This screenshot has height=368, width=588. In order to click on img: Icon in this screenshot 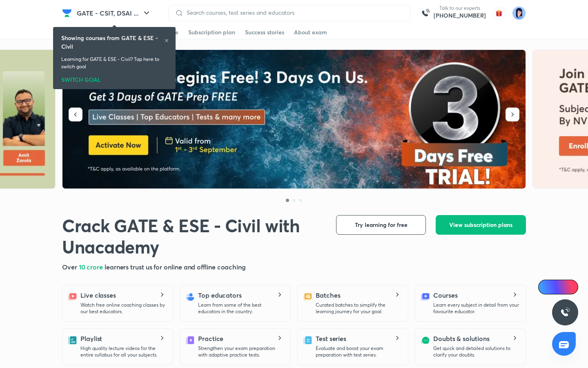, I will do `click(547, 287)`.